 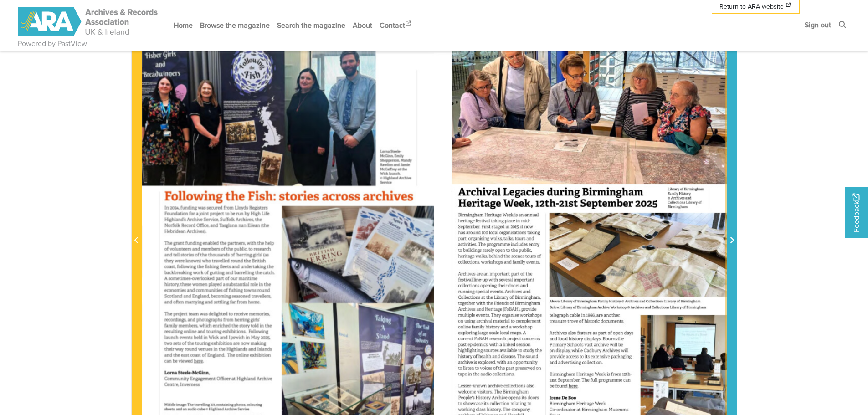 I want to click on img: ARA - ARC Magazine | Powered by PastView, so click(x=89, y=22).